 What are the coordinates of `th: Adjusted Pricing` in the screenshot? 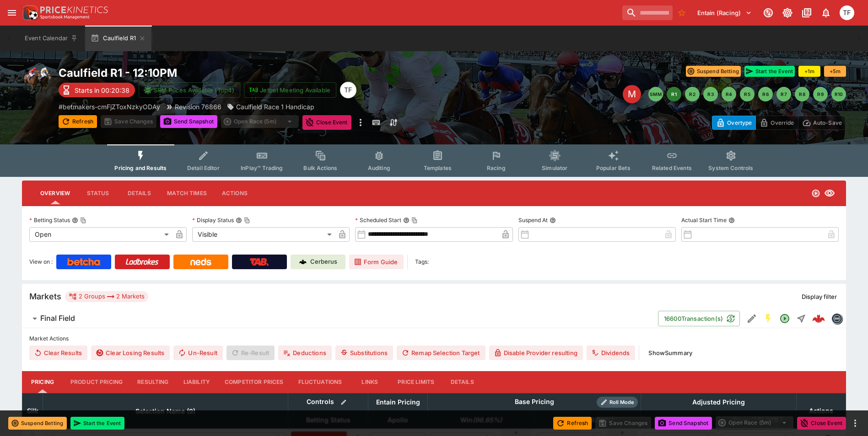 It's located at (718, 402).